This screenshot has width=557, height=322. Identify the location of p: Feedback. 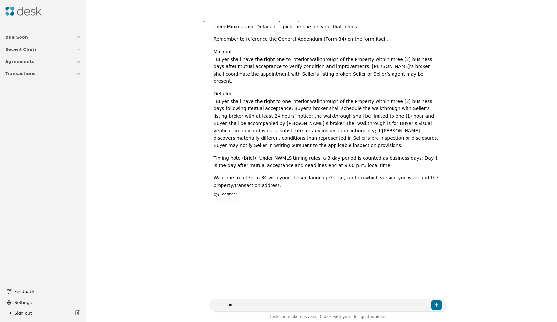
(229, 195).